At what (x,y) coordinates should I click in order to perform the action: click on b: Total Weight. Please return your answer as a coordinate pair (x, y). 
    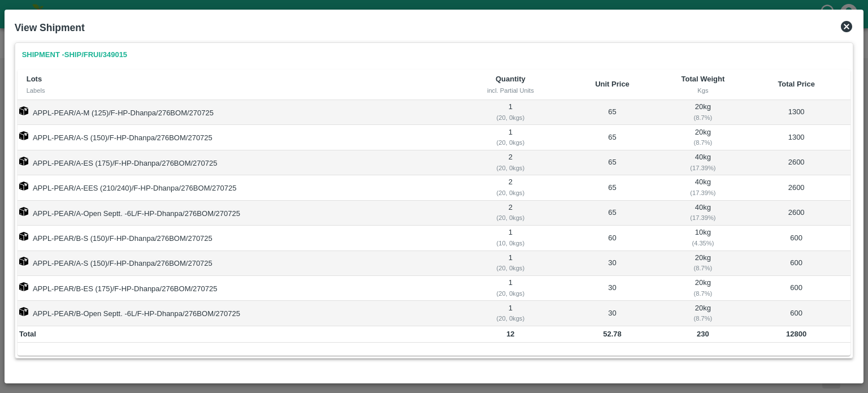
    Looking at the image, I should click on (703, 79).